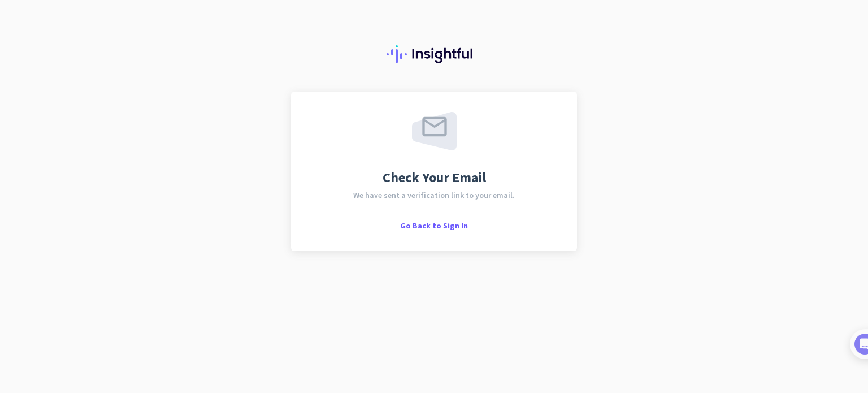 This screenshot has height=393, width=868. What do you see at coordinates (434, 195) in the screenshot?
I see `span: We have sent a verification link to your email.` at bounding box center [434, 195].